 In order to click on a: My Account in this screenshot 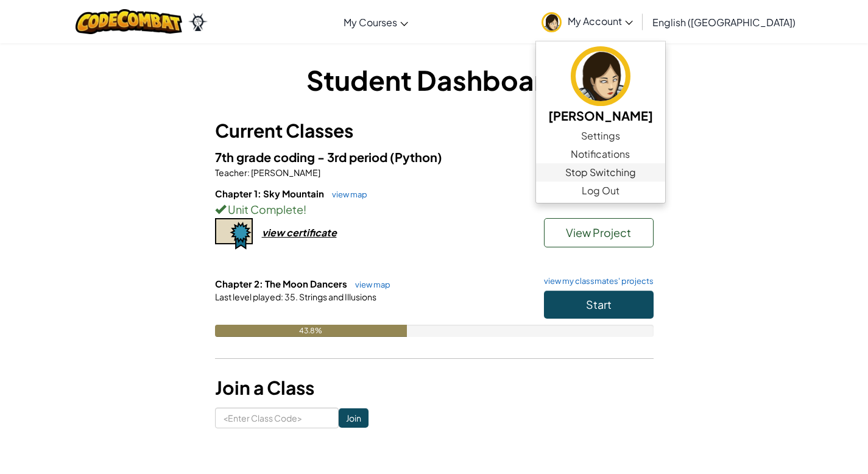, I will do `click(587, 21)`.